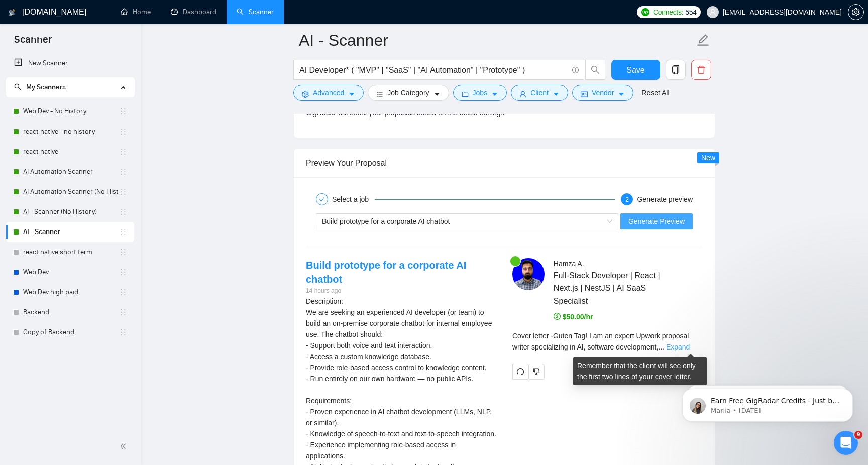 This screenshot has height=465, width=868. What do you see at coordinates (529, 274) in the screenshot?
I see `img: c1gOIuaxbdEgvTUI4v_TLGoNHpZPmsgbkAgQ8e6chJyGIUvczD1eCJdQeFlWXwGJU6` at bounding box center [529, 274].